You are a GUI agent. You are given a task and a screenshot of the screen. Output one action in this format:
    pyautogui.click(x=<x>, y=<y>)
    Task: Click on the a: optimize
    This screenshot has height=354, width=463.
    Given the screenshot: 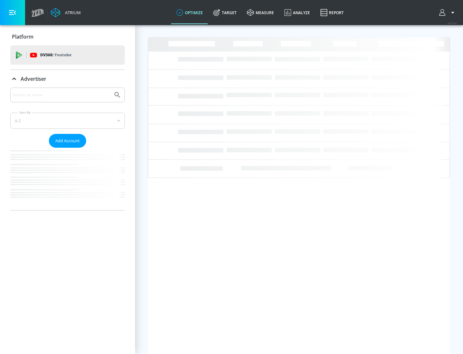 What is the action you would take?
    pyautogui.click(x=189, y=13)
    